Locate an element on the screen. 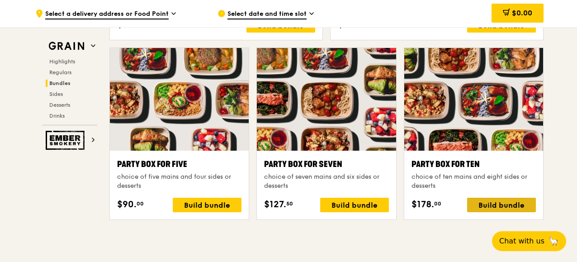  span: Sides is located at coordinates (56, 94).